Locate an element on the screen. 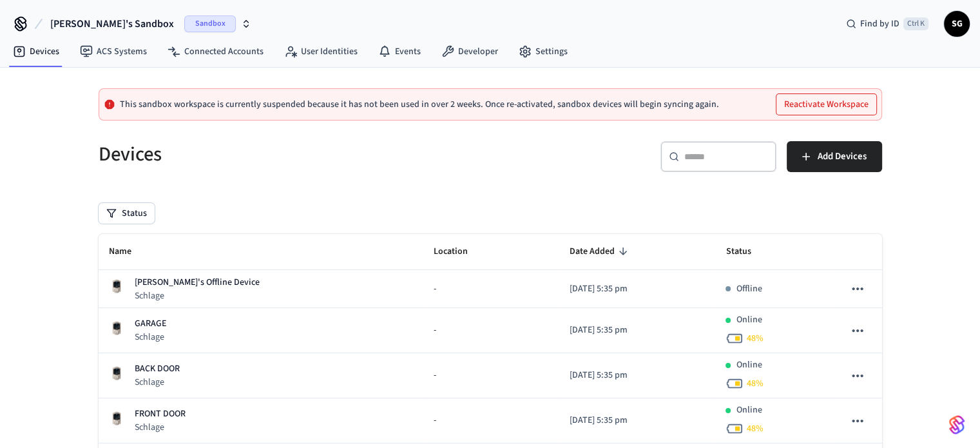 This screenshot has width=980, height=448. p: Offline is located at coordinates (749, 288).